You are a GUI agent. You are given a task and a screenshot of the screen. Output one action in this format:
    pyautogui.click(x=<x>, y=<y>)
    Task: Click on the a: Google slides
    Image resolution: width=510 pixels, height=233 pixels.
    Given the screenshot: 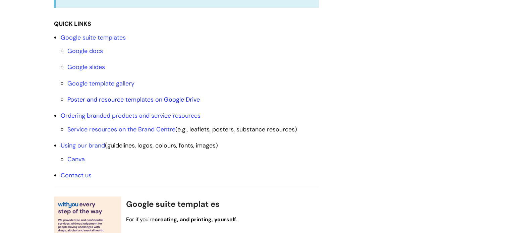 What is the action you would take?
    pyautogui.click(x=86, y=67)
    